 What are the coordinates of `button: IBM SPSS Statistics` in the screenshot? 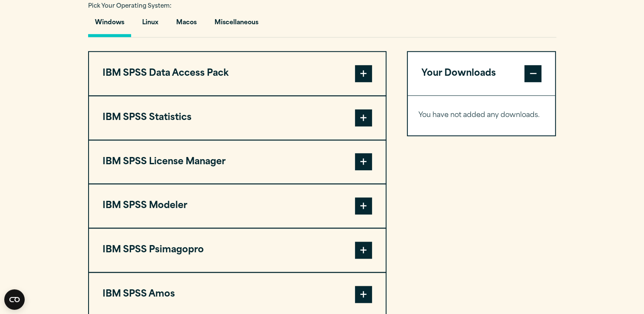 It's located at (237, 118).